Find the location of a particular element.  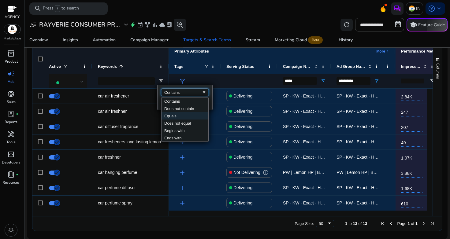

div: Page Size: is located at coordinates (304, 224).